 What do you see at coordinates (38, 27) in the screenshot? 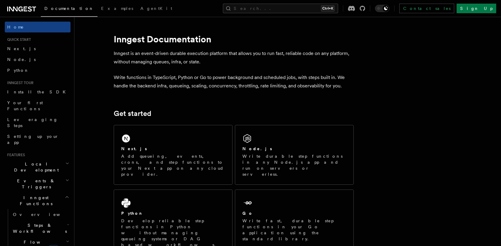
I see `a: Home` at bounding box center [38, 27].